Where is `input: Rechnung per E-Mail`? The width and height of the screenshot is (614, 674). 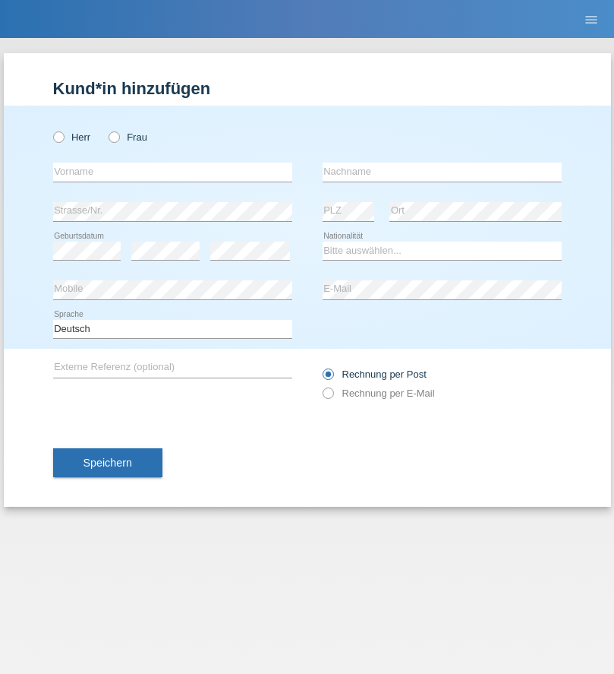 input: Rechnung per E-Mail is located at coordinates (327, 396).